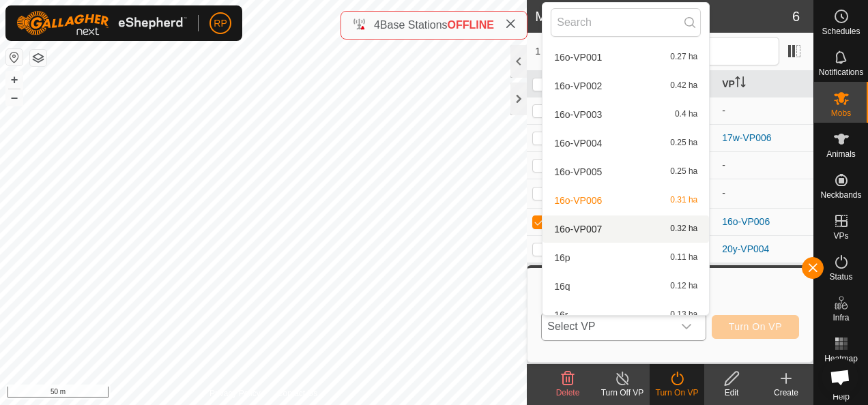 The image size is (868, 405). I want to click on span: Animals, so click(840, 154).